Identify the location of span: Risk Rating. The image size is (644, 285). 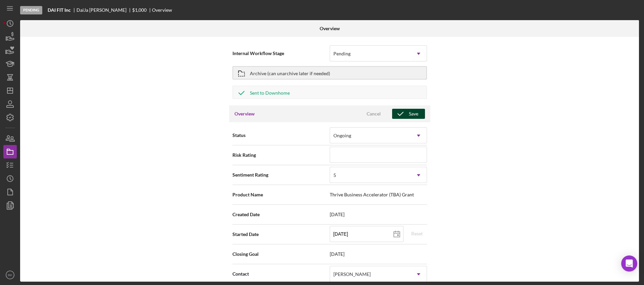
(281, 155).